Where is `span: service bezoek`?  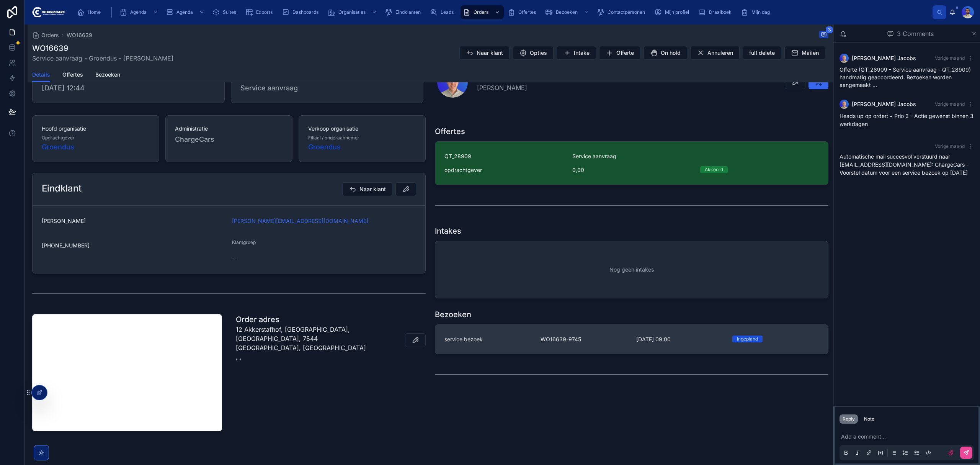
span: service bezoek is located at coordinates (464, 340).